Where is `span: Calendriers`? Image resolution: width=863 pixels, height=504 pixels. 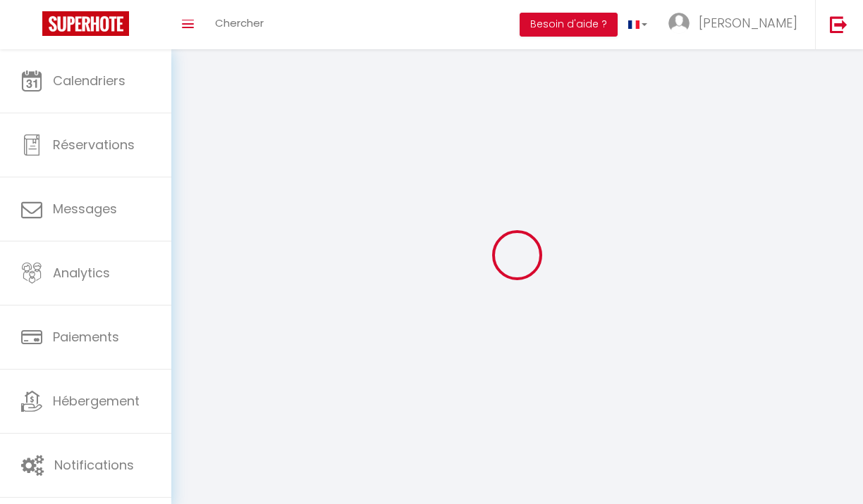
span: Calendriers is located at coordinates (89, 80).